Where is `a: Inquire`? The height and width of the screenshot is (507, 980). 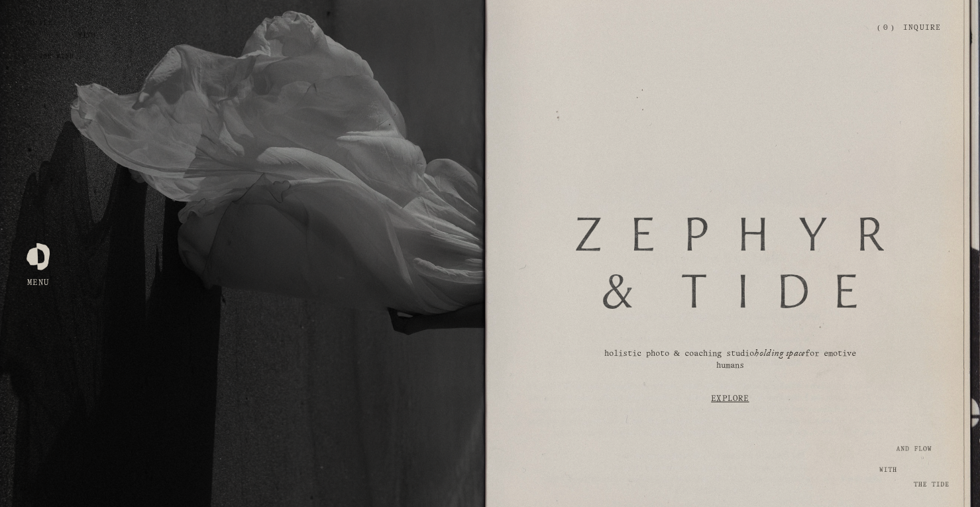 a: Inquire is located at coordinates (922, 27).